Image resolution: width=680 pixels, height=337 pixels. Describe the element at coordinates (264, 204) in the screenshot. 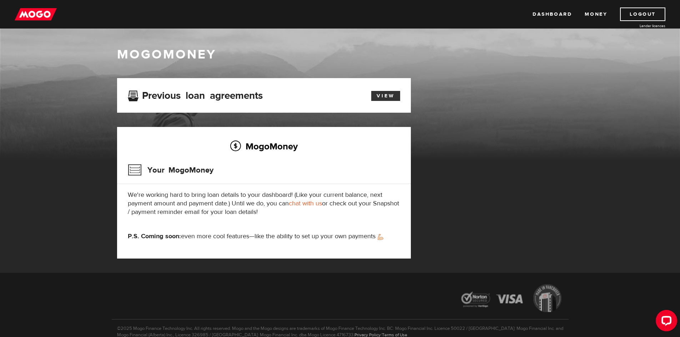

I see `p: We're working hard to bring loan details to your dashboard! (Like your current balance, next paym...` at that location.